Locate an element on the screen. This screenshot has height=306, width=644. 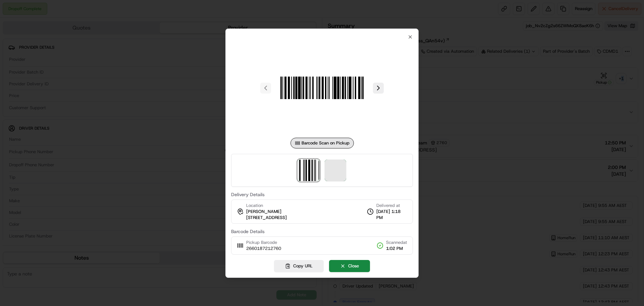
span: Delivered at is located at coordinates (392, 205).